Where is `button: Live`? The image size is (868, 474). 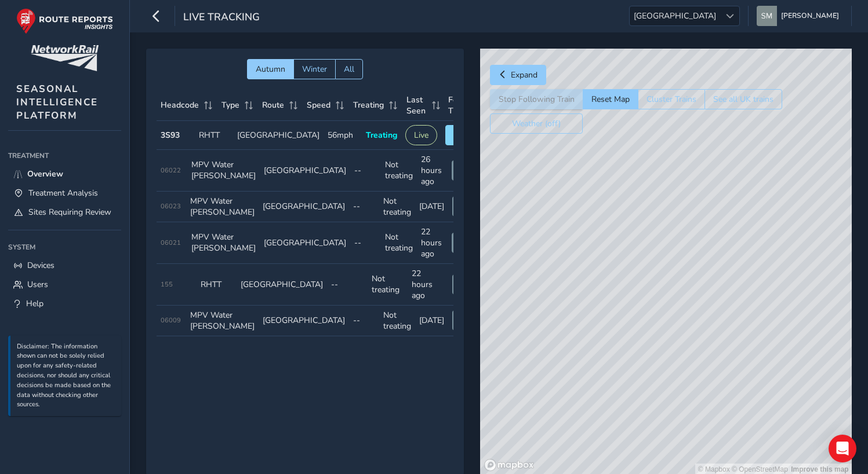 button: Live is located at coordinates (421, 135).